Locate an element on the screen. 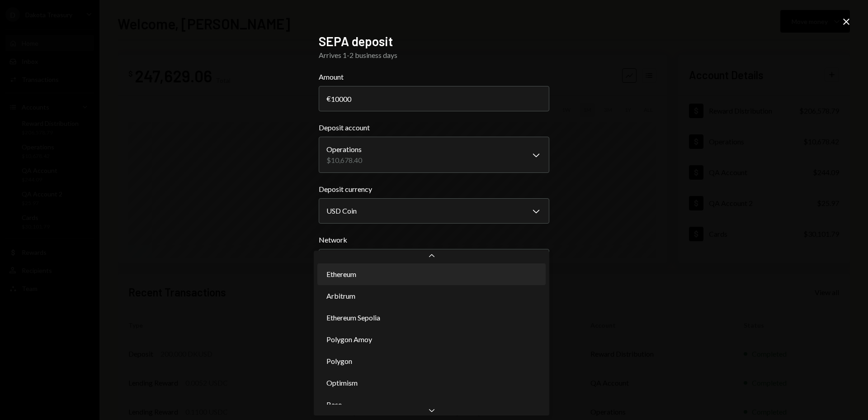 The width and height of the screenshot is (868, 420). span: Arbitrum is located at coordinates (341, 296).